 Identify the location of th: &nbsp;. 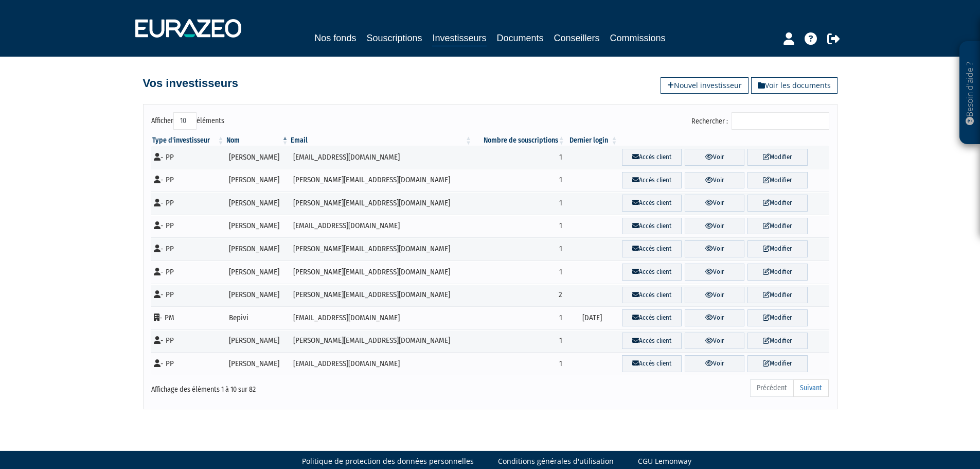
(724, 141).